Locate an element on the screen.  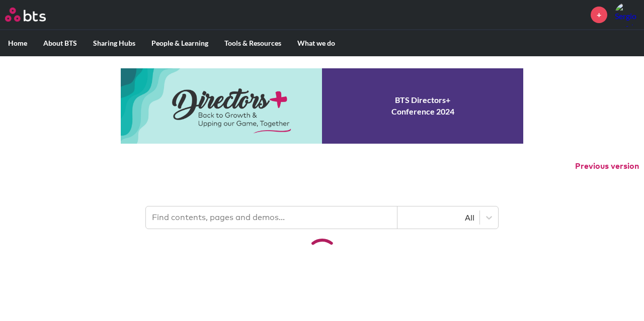
a: Go home is located at coordinates (35, 15).